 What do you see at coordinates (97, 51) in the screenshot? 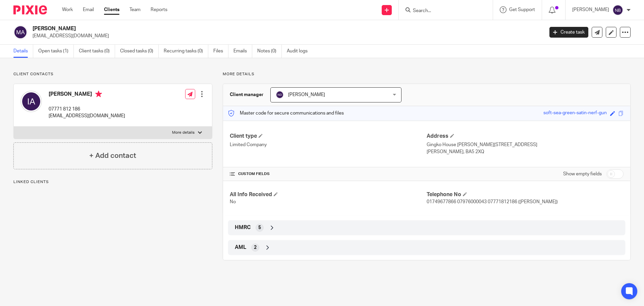
I see `a: Client tasks (0)` at bounding box center [97, 51].